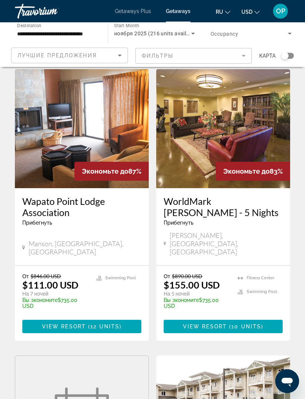  I want to click on span: ru, so click(219, 12).